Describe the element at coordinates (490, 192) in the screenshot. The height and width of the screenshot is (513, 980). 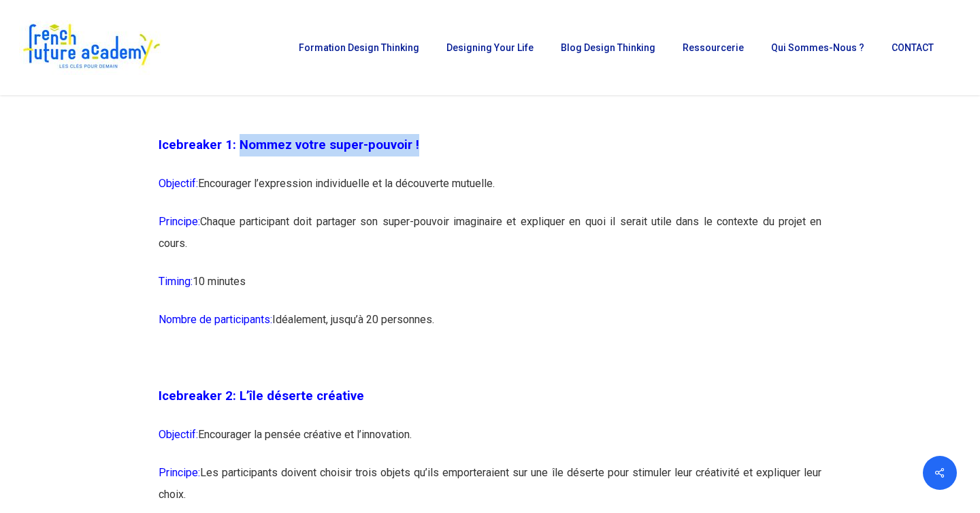
I see `p: Encourager l’expression individuelle et la découverte mutuelle.` at that location.